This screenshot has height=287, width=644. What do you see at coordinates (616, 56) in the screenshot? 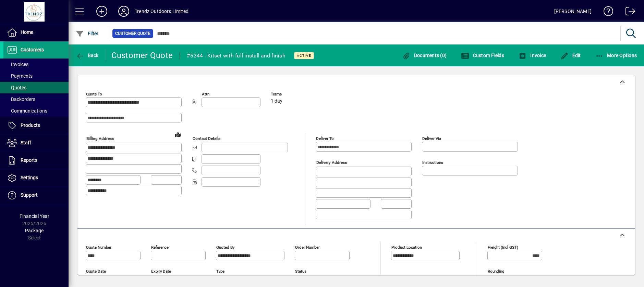
I see `button: More Options` at bounding box center [616, 56].